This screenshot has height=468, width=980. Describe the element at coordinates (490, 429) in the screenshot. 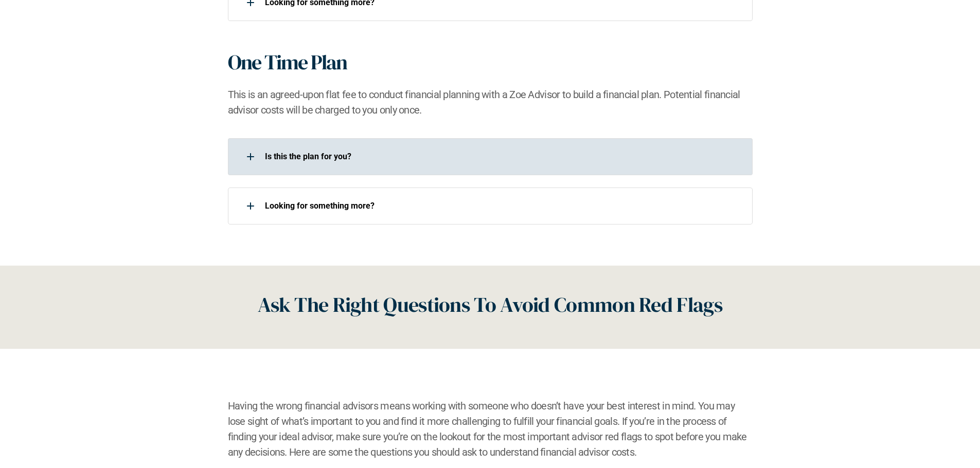

I see `h2: Having the wrong financial advisors means working with someone who doesn’t have your best interes...` at that location.